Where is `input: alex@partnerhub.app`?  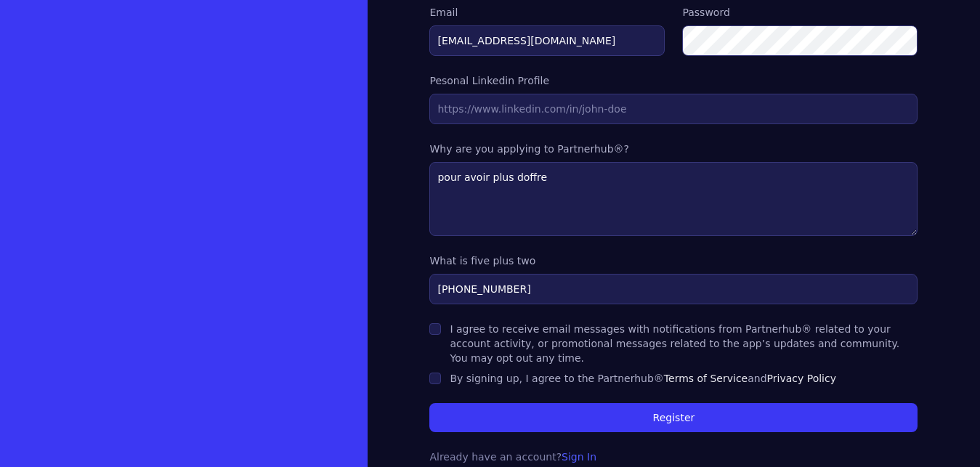 input: alex@partnerhub.app is located at coordinates (547, 41).